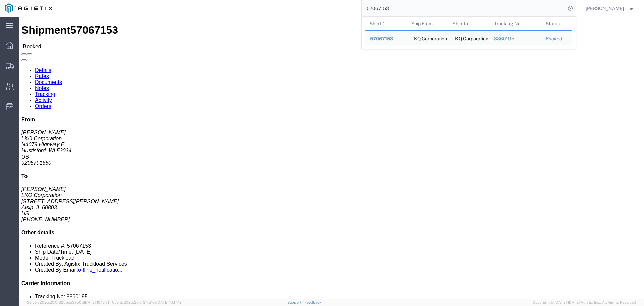 The height and width of the screenshot is (306, 644). I want to click on span: Server: 2025.20.0-32d5ea39505, so click(68, 302).